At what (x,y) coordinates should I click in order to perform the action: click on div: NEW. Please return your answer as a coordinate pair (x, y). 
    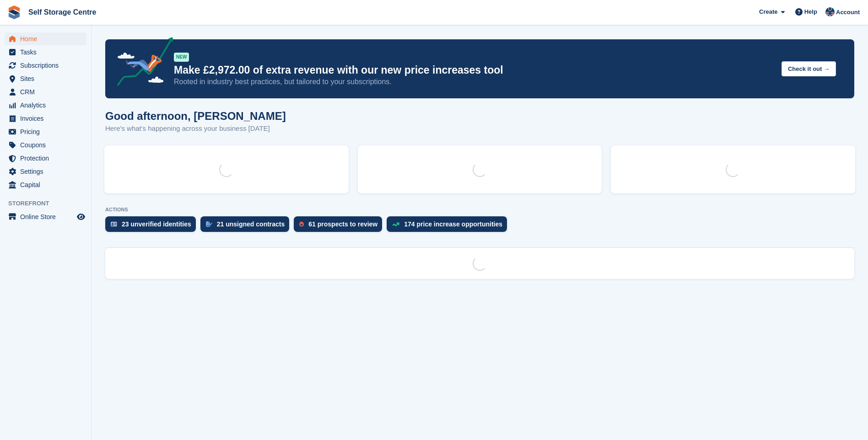
    Looking at the image, I should click on (181, 57).